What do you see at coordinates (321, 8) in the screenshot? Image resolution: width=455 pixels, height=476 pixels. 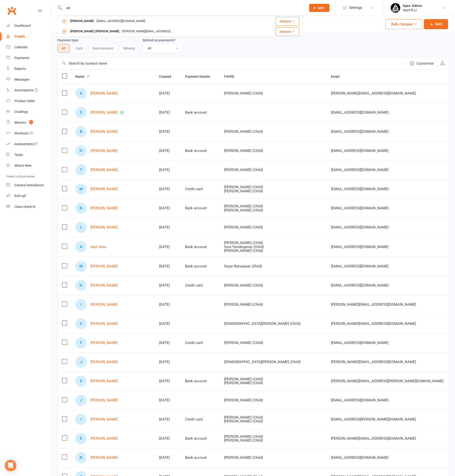 I see `span: Add` at bounding box center [321, 8].